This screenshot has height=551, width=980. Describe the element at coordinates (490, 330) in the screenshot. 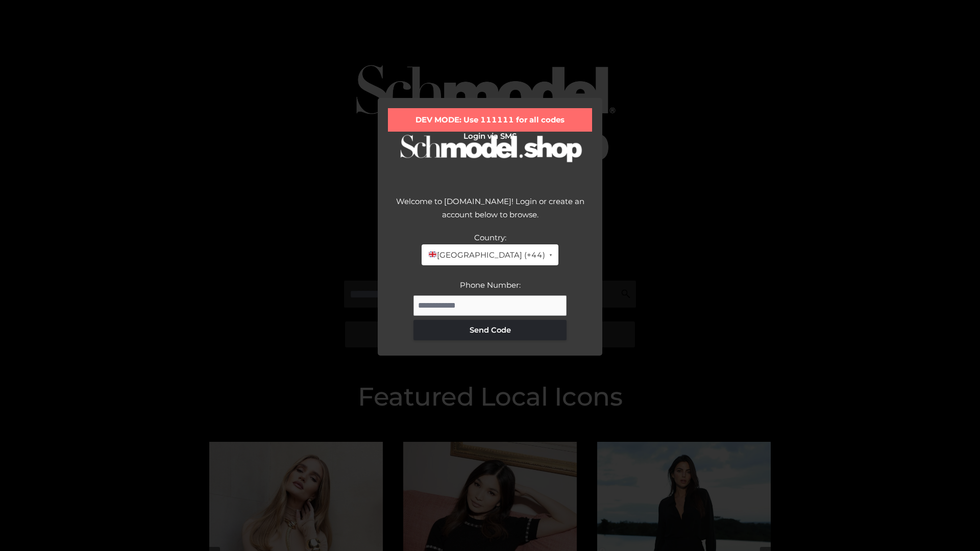

I see `button: Send Code` at that location.